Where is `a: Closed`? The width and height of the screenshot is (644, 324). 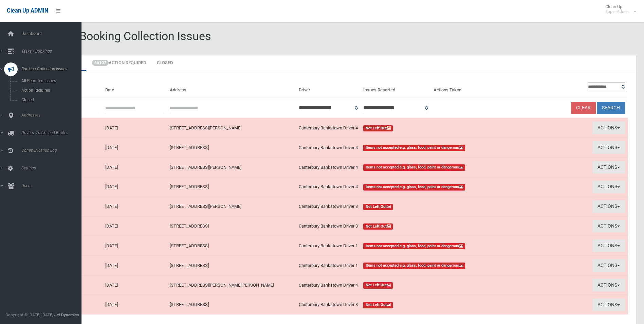 a: Closed is located at coordinates (164, 63).